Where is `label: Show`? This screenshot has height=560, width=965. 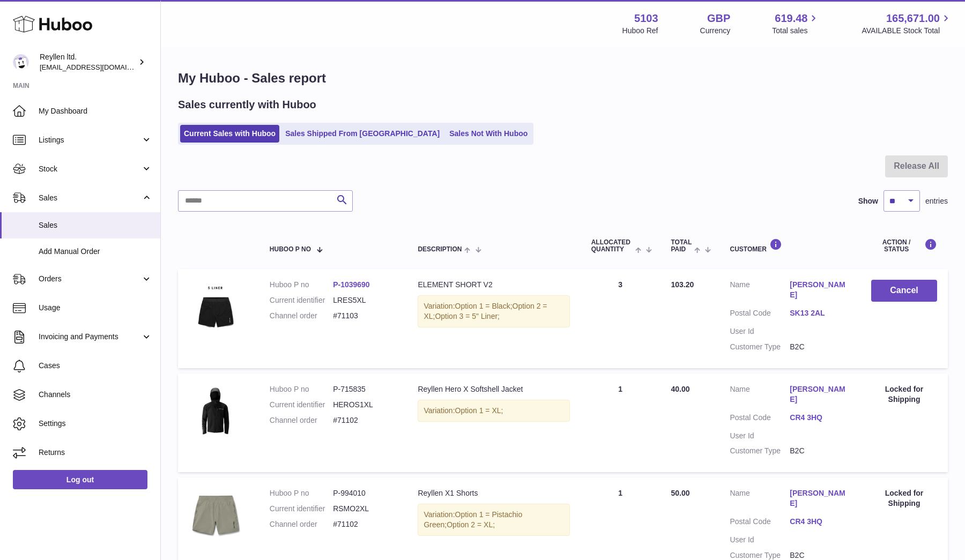 label: Show is located at coordinates (868, 201).